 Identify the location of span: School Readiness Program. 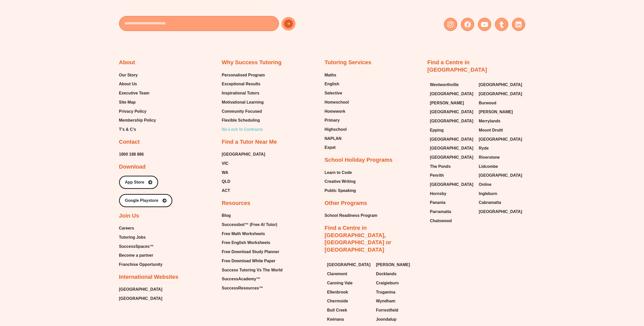
(351, 215).